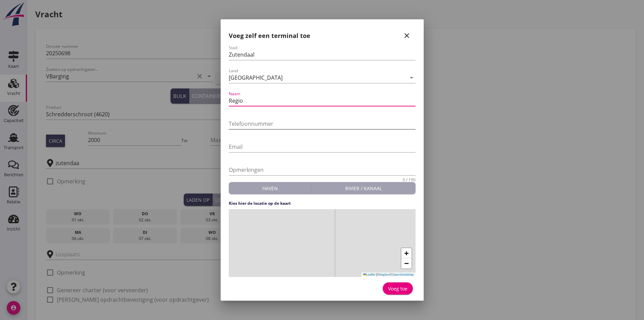  What do you see at coordinates (384, 274) in the screenshot?
I see `a: Mapbox` at bounding box center [384, 274].